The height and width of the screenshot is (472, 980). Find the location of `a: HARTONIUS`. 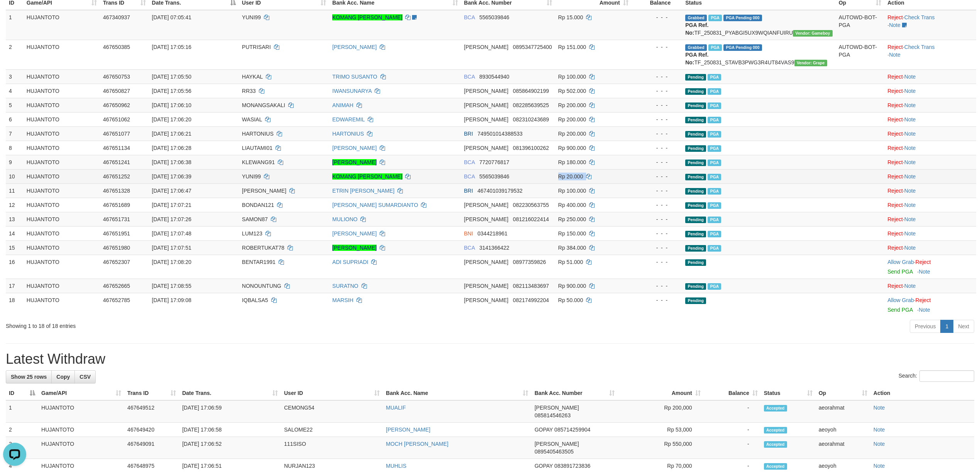

a: HARTONIUS is located at coordinates (348, 133).